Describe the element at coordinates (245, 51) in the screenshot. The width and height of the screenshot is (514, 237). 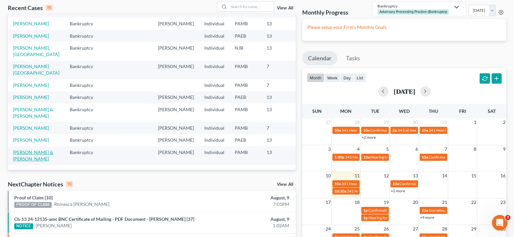
I see `td: NJB` at that location.